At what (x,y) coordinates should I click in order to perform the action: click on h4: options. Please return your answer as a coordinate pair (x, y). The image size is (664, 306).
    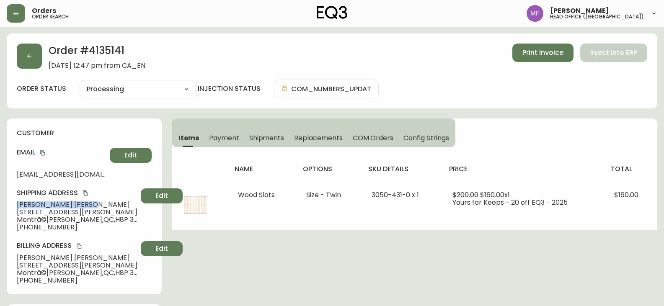
    Looking at the image, I should click on (329, 169).